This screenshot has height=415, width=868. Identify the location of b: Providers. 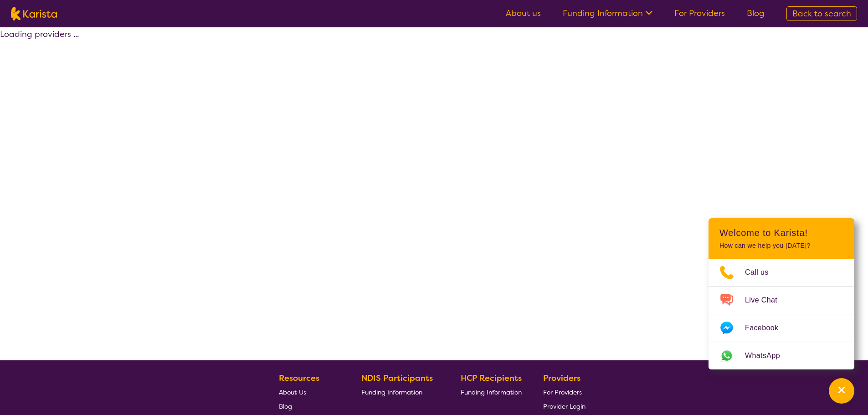
(562, 378).